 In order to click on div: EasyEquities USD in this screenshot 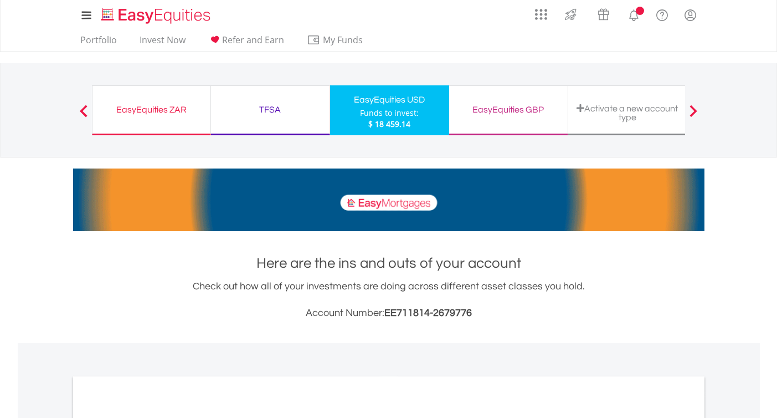, I will do `click(390, 100)`.